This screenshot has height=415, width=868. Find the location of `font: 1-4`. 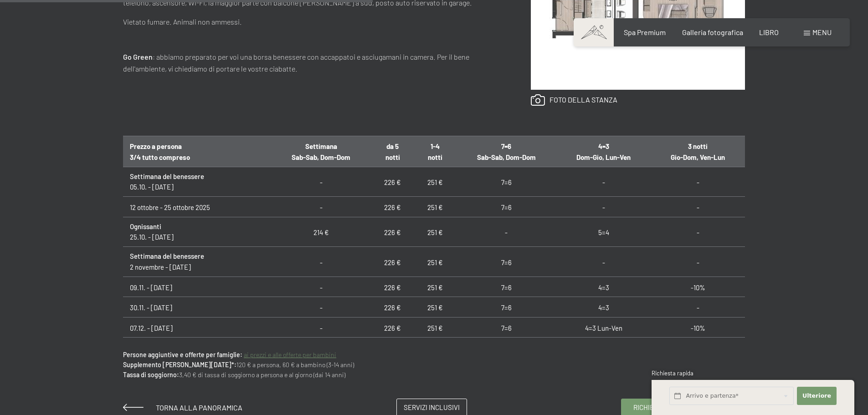

font: 1-4 is located at coordinates (436, 146).